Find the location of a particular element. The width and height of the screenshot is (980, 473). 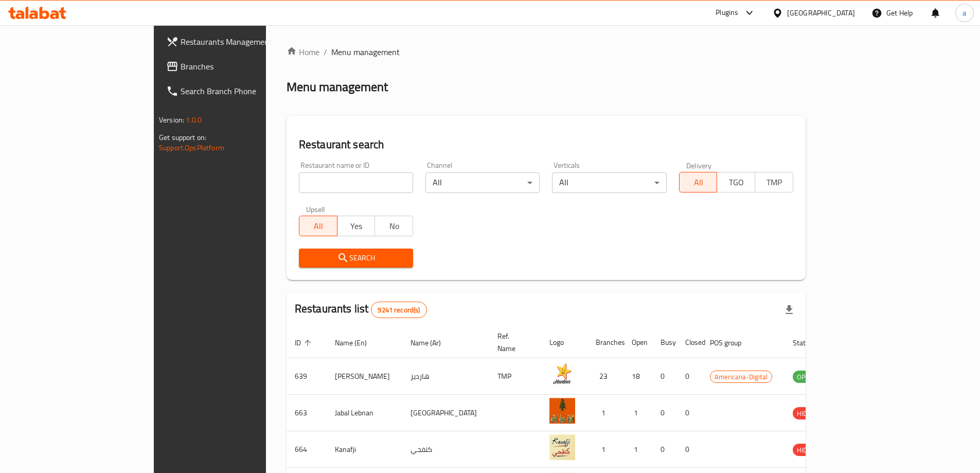

a: Support.OpsPlatform is located at coordinates (191, 147).